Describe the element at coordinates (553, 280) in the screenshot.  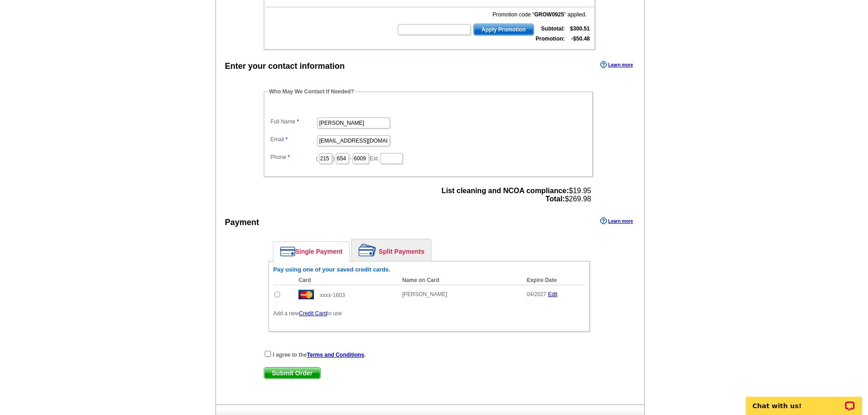
I see `th: Expire Date` at that location.